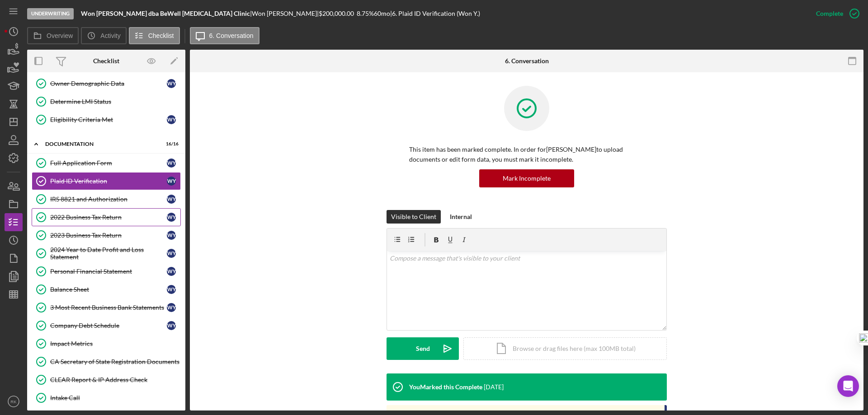 Image resolution: width=868 pixels, height=415 pixels. I want to click on div: Visible to Client, so click(413, 217).